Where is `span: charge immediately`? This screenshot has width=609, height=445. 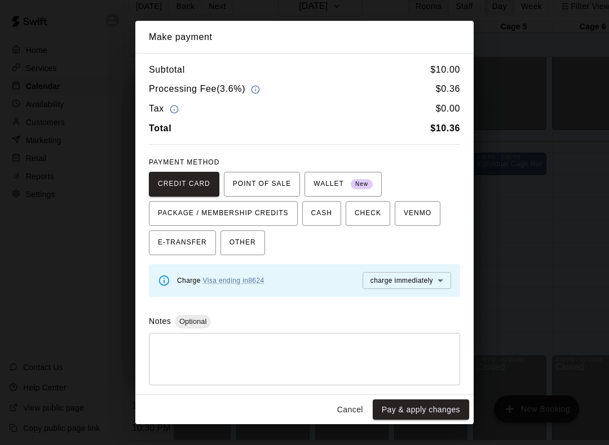 span: charge immediately is located at coordinates (401, 281).